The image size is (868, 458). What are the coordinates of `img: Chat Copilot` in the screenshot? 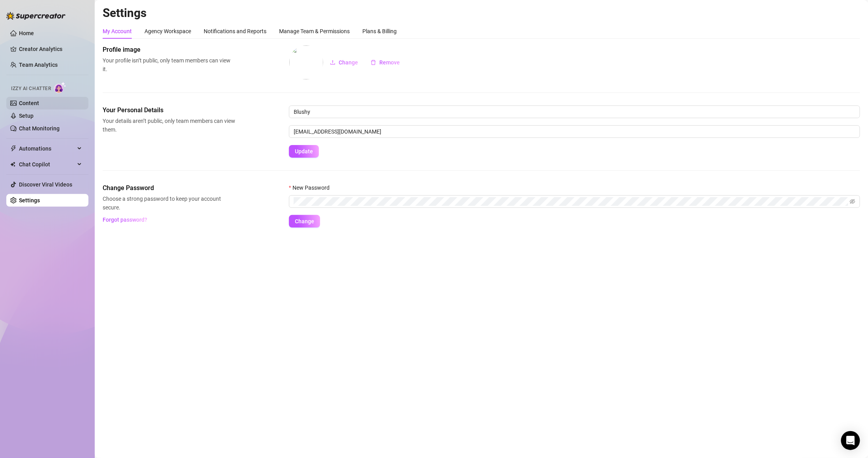 It's located at (12, 164).